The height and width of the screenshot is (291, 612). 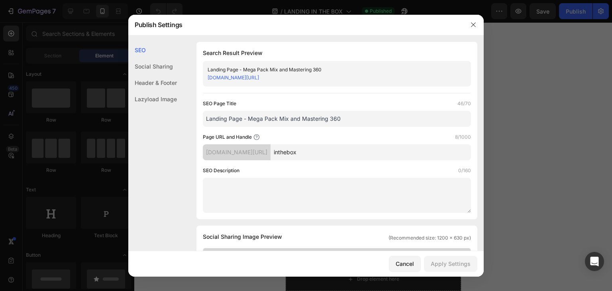 I want to click on input: Title, so click(x=337, y=119).